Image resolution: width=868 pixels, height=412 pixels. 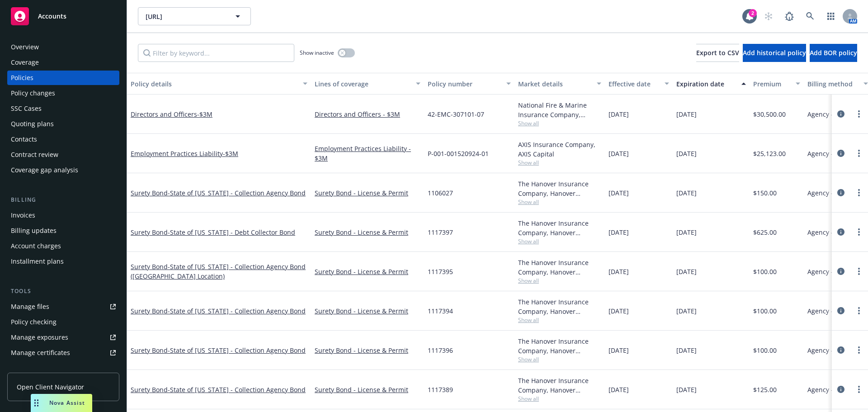 I want to click on button: Expiration date, so click(x=711, y=84).